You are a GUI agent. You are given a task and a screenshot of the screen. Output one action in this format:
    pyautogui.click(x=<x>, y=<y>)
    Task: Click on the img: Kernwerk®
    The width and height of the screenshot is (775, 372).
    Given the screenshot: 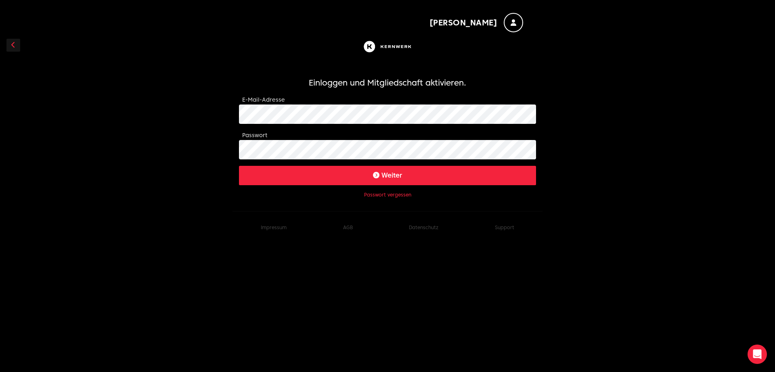 What is the action you would take?
    pyautogui.click(x=388, y=46)
    